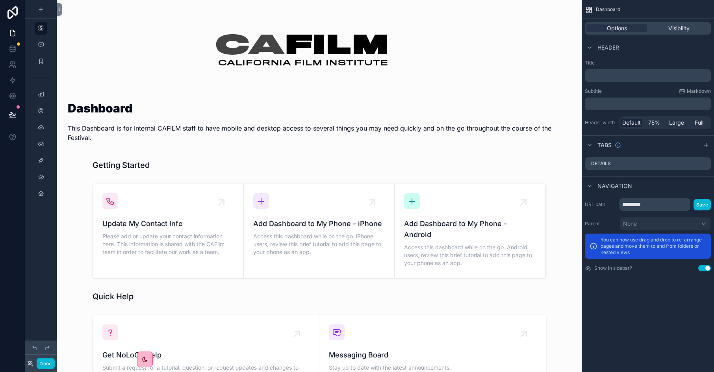  Describe the element at coordinates (653, 246) in the screenshot. I see `p: You can now use drag and drop to re-arrange pages and move them to and from folders or nested views` at that location.